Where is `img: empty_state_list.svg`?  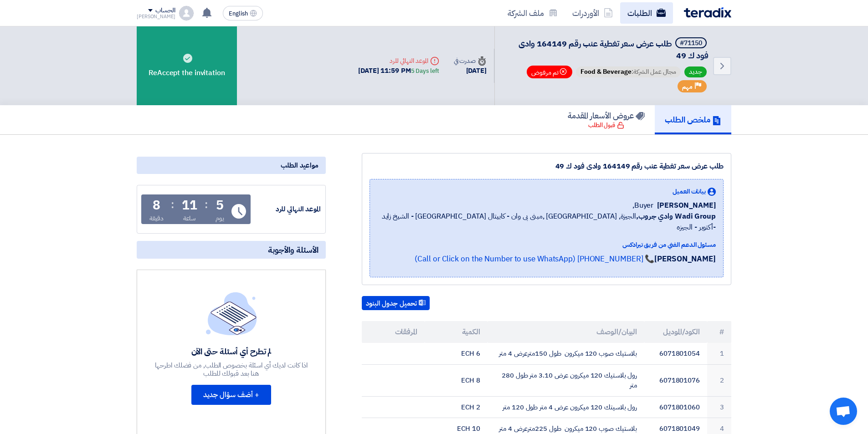 img: empty_state_list.svg is located at coordinates (231, 313).